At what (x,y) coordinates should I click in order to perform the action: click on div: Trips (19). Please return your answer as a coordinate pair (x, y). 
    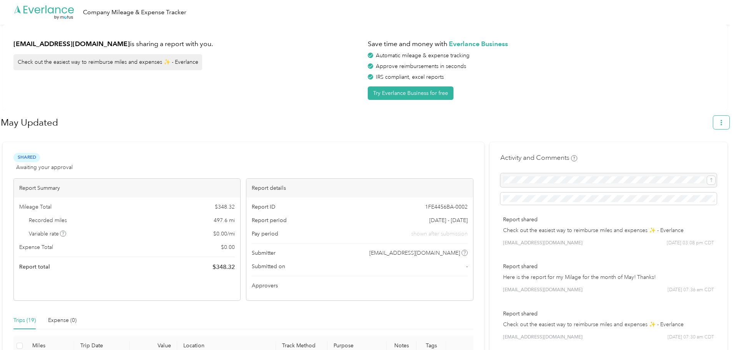
    Looking at the image, I should click on (25, 321).